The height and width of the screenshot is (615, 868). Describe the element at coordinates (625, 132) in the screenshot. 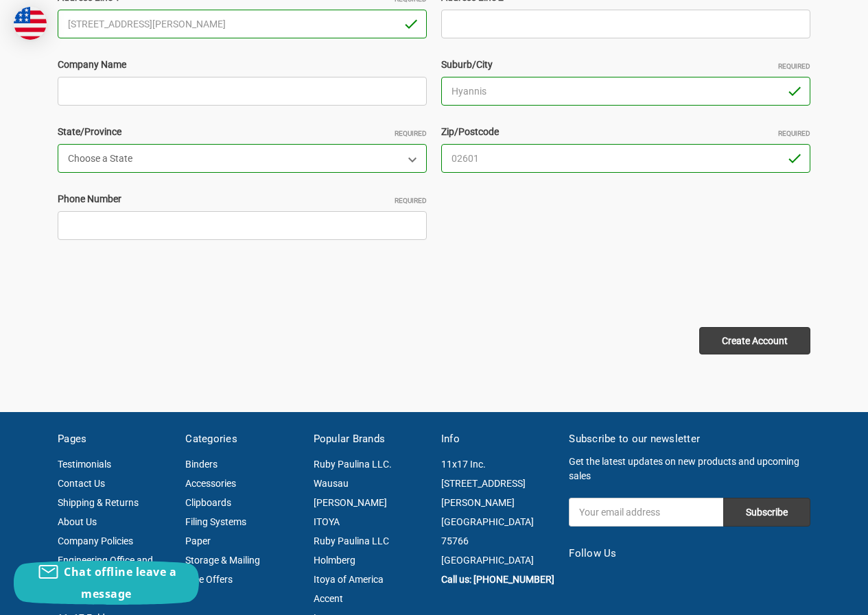

I see `label: Zip/Postcode` at that location.